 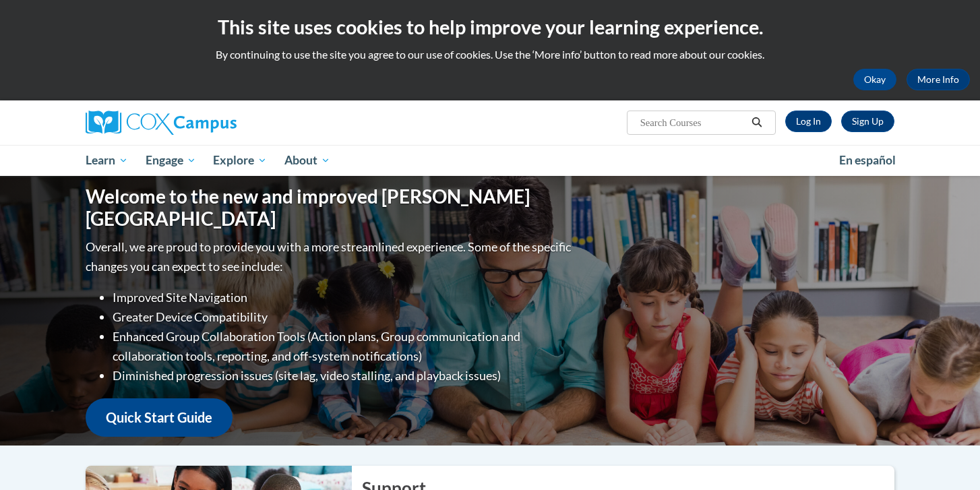 I want to click on a: En español, so click(x=868, y=161).